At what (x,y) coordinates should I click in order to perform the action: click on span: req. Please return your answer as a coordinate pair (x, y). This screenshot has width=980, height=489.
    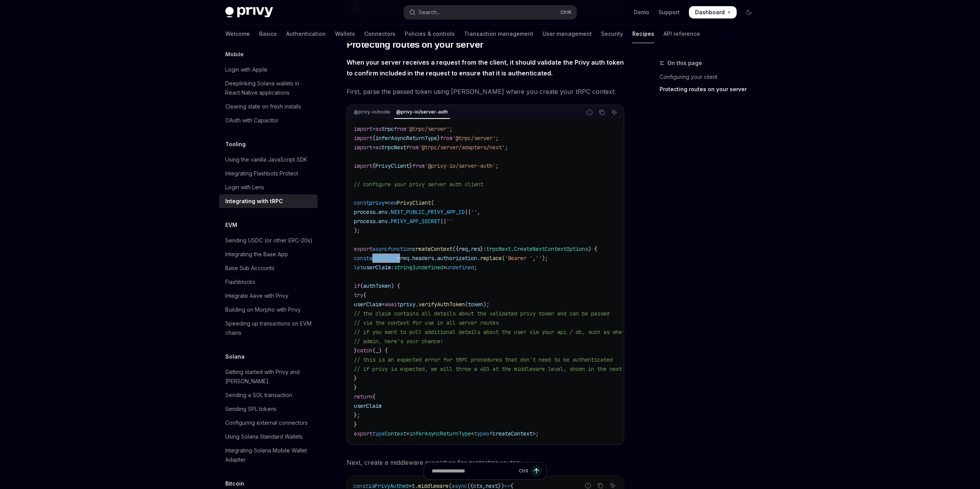
    Looking at the image, I should click on (463, 249).